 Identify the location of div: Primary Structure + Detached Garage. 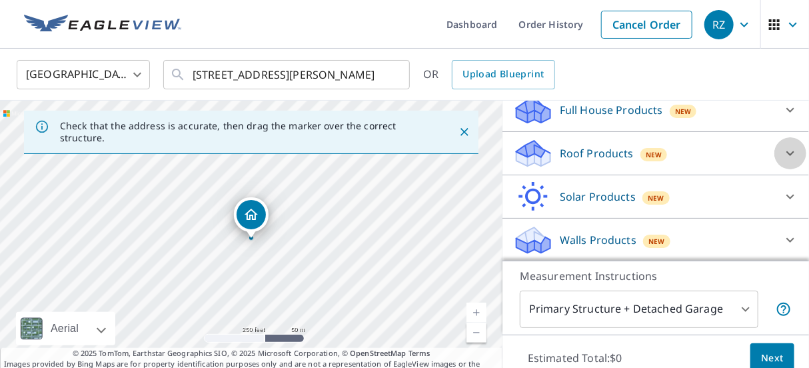
(639, 309).